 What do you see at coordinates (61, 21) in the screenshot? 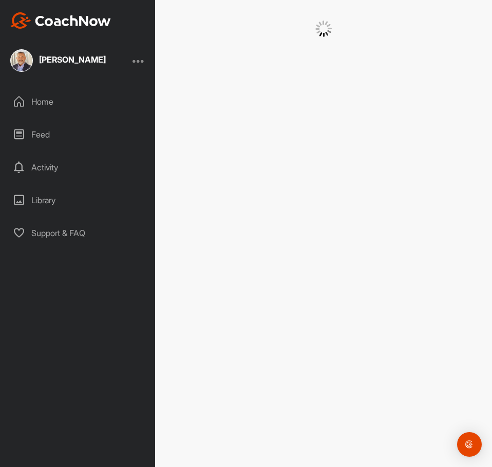
I see `img: CoachNow` at bounding box center [61, 21].